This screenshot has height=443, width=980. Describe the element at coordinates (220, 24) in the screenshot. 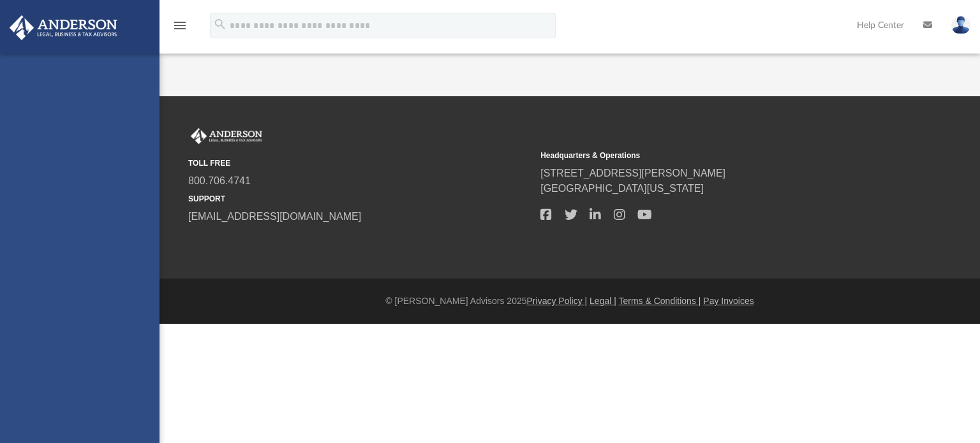

I see `i: search` at that location.